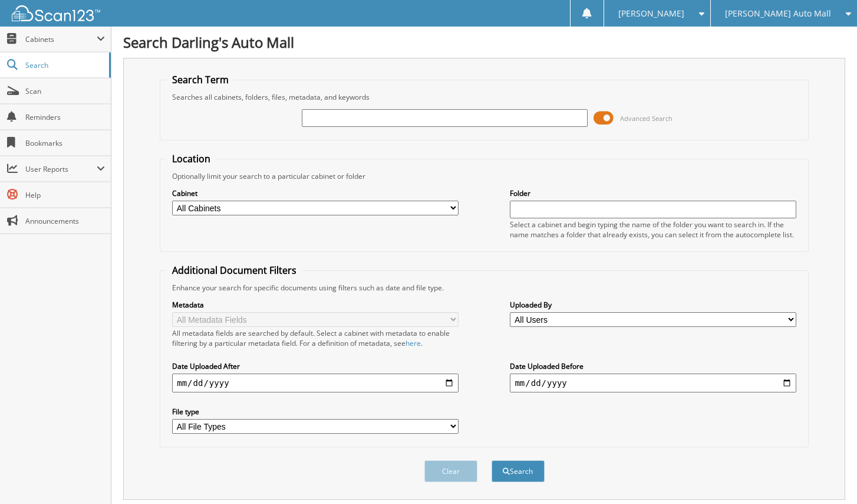 The image size is (857, 504). Describe the element at coordinates (65, 91) in the screenshot. I see `span: Scan` at that location.